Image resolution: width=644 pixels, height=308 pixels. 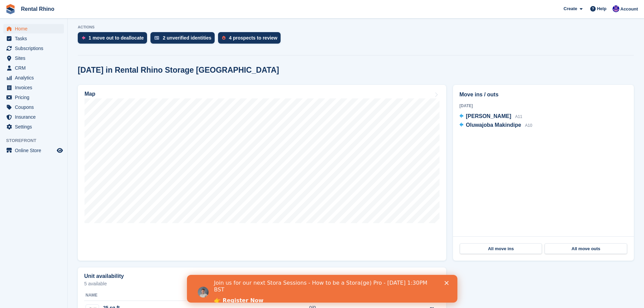 I want to click on span: Account, so click(x=629, y=10).